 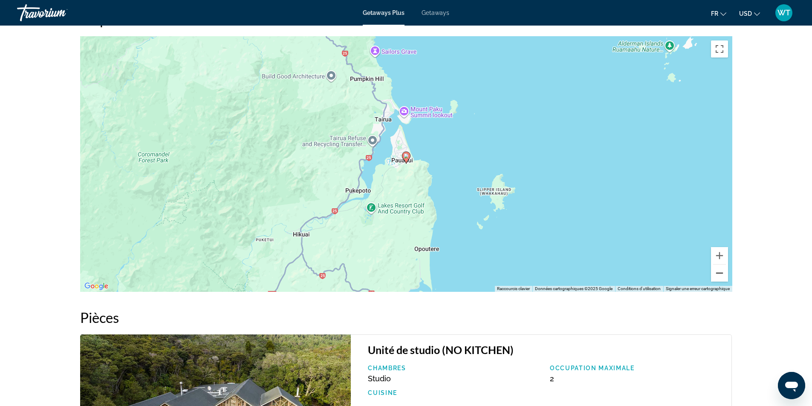 What do you see at coordinates (60, 13) in the screenshot?
I see `a: Travorium` at bounding box center [60, 13].